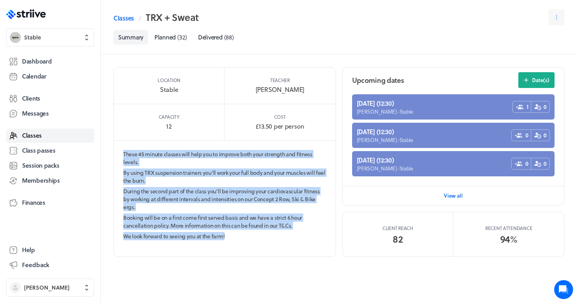 The image size is (577, 303). What do you see at coordinates (537, 80) in the screenshot?
I see `button: Date(s)` at bounding box center [537, 80].